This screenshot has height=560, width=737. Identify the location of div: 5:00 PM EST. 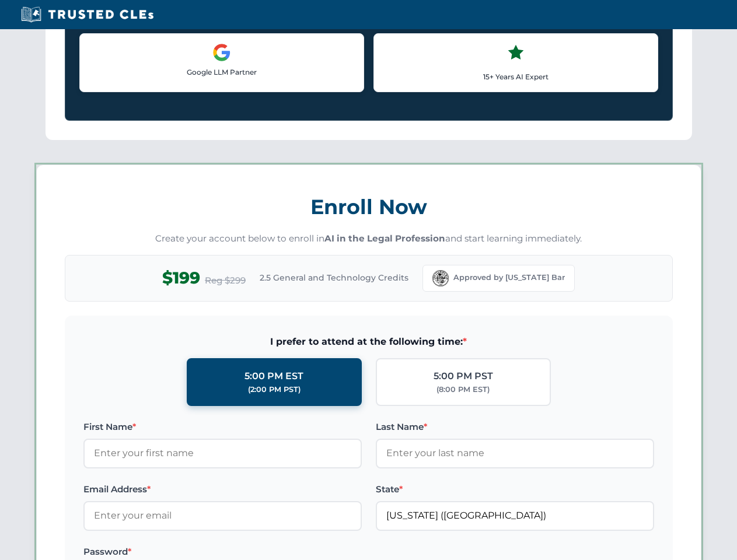
(274, 376).